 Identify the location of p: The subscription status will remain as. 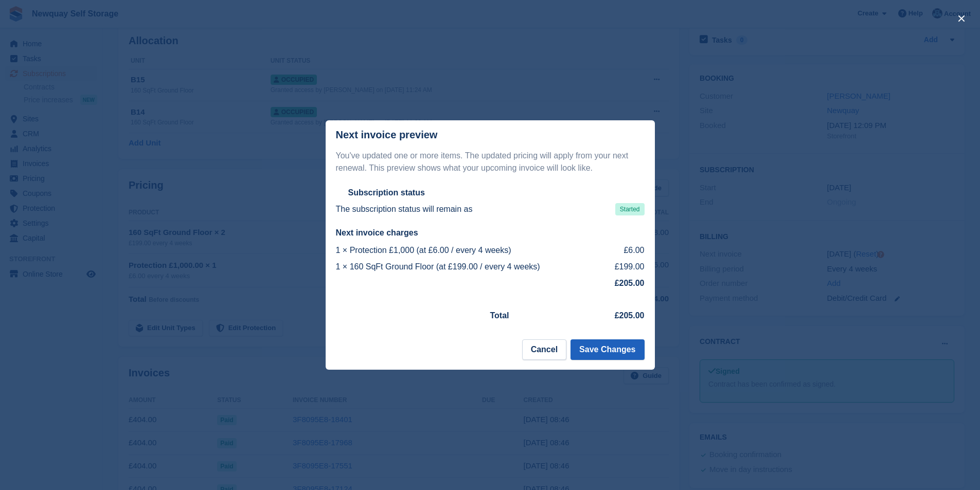
(405, 209).